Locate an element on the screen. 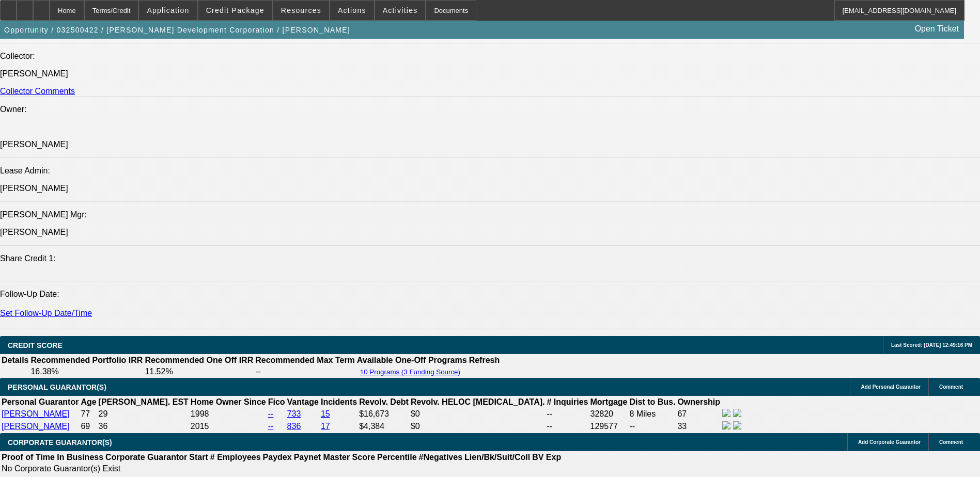 Image resolution: width=980 pixels, height=477 pixels. span: CORPORATE GUARANTOR(S) is located at coordinates (60, 443).